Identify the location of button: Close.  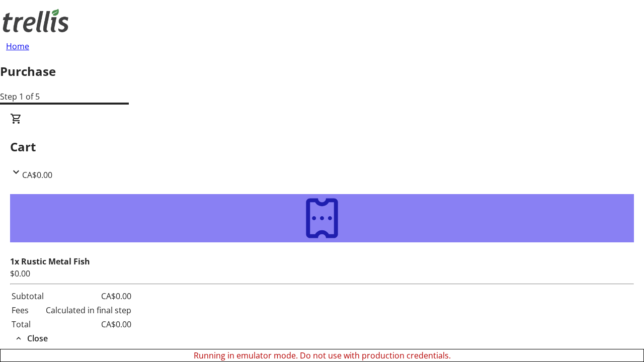
(31, 338).